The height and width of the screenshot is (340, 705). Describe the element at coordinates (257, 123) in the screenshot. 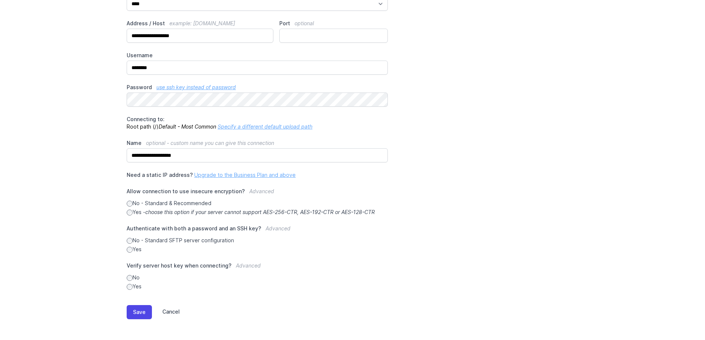

I see `p: Root path (/)` at that location.